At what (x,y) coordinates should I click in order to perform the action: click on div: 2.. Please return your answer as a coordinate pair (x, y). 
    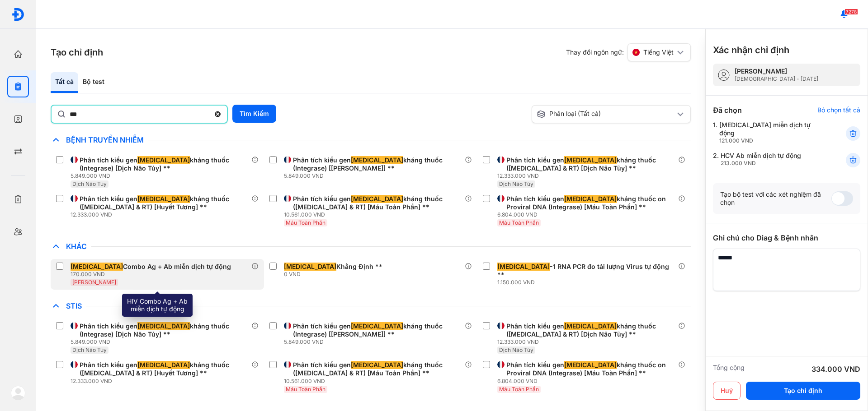
    Looking at the image, I should click on (768, 160).